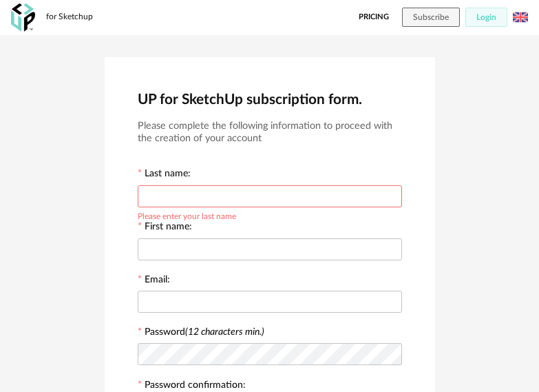 Image resolution: width=539 pixels, height=392 pixels. Describe the element at coordinates (23, 17) in the screenshot. I see `img: OXP` at that location.